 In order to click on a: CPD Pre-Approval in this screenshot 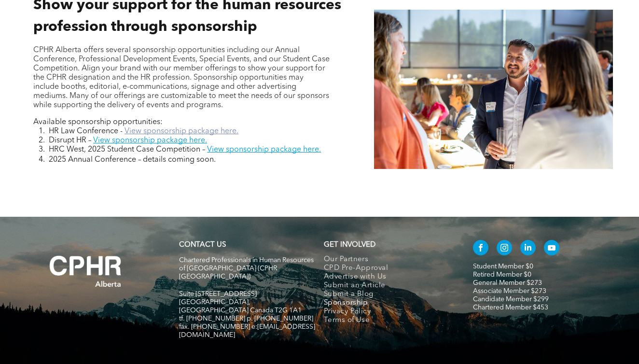, I will do `click(388, 269)`.